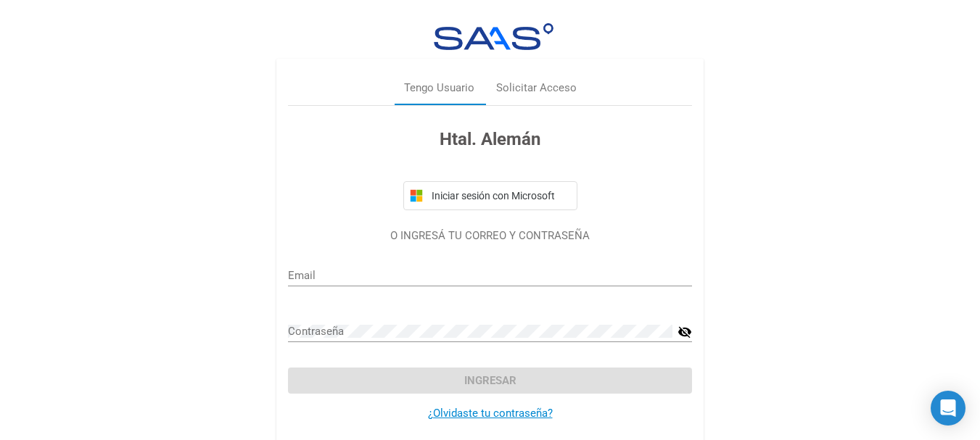 The image size is (980, 440). What do you see at coordinates (490, 381) in the screenshot?
I see `button: Ingresar` at bounding box center [490, 381].